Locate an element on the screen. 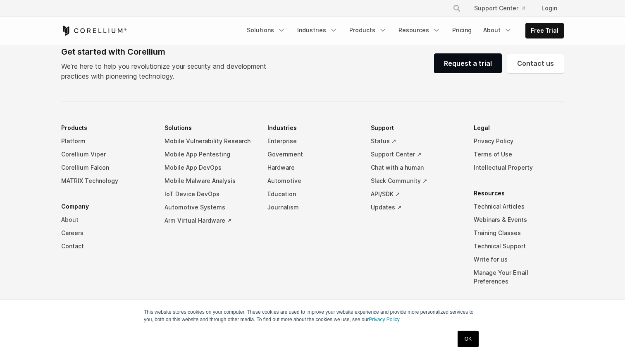 This screenshot has width=625, height=358. a: Request a trial is located at coordinates (468, 63).